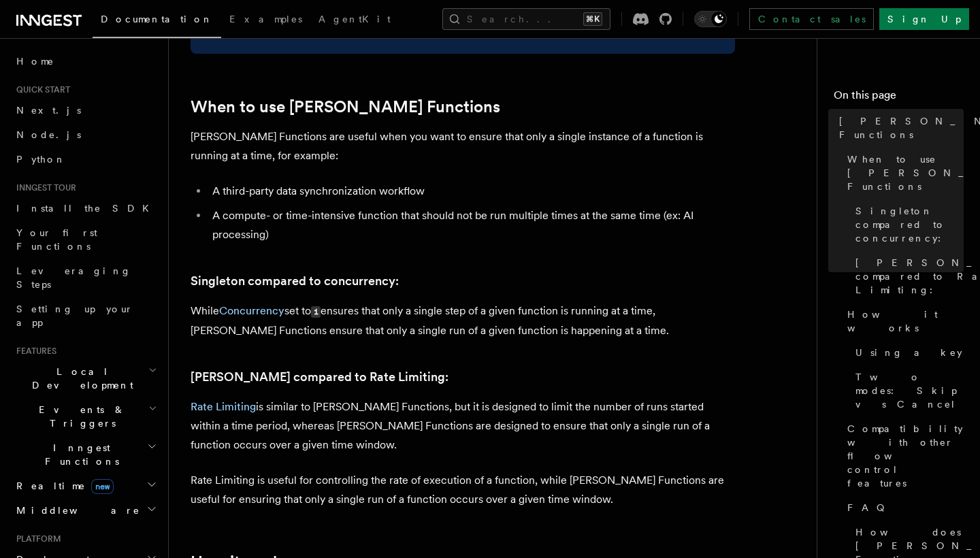 The width and height of the screenshot is (980, 558). What do you see at coordinates (902, 321) in the screenshot?
I see `a: How it works` at bounding box center [902, 321].